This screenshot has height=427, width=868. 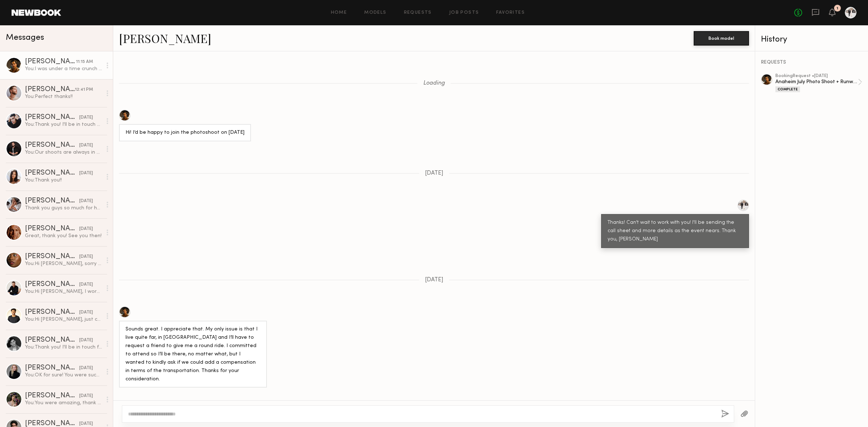 What do you see at coordinates (84, 90) in the screenshot?
I see `div: 12:41 PM` at bounding box center [84, 90].